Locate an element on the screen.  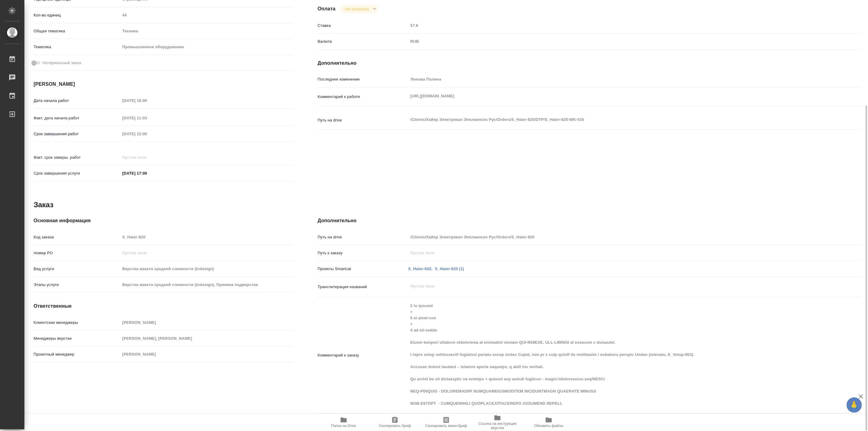
button: Скопировать бриф is located at coordinates (395, 423).